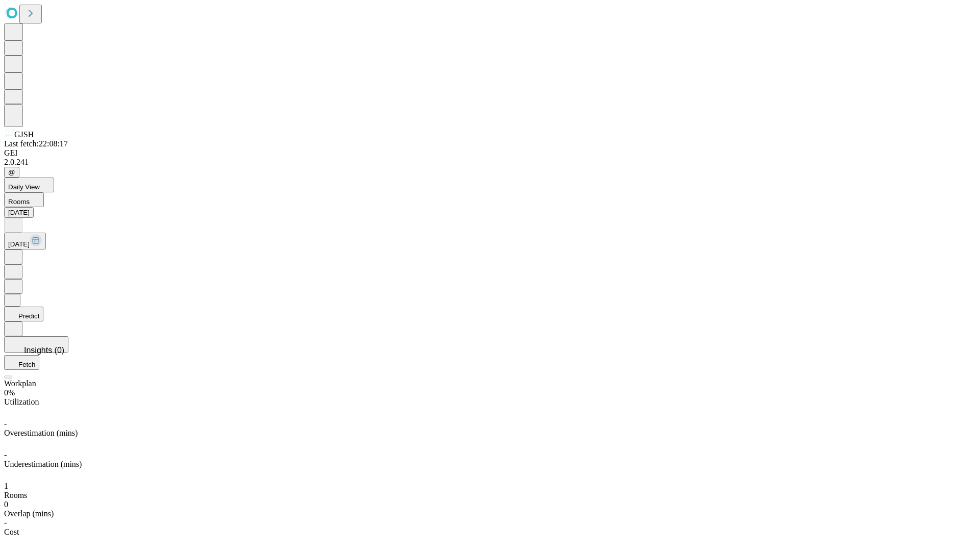 This screenshot has height=551, width=980. What do you see at coordinates (21, 401) in the screenshot?
I see `span: Utilization` at bounding box center [21, 401].